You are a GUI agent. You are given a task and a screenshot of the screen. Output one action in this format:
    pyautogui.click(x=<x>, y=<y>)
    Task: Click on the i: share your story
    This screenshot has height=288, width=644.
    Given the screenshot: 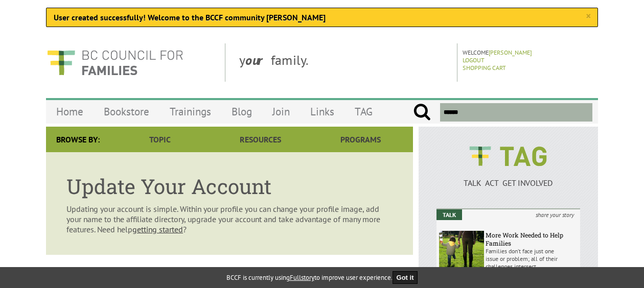 What is the action you would take?
    pyautogui.click(x=555, y=214)
    